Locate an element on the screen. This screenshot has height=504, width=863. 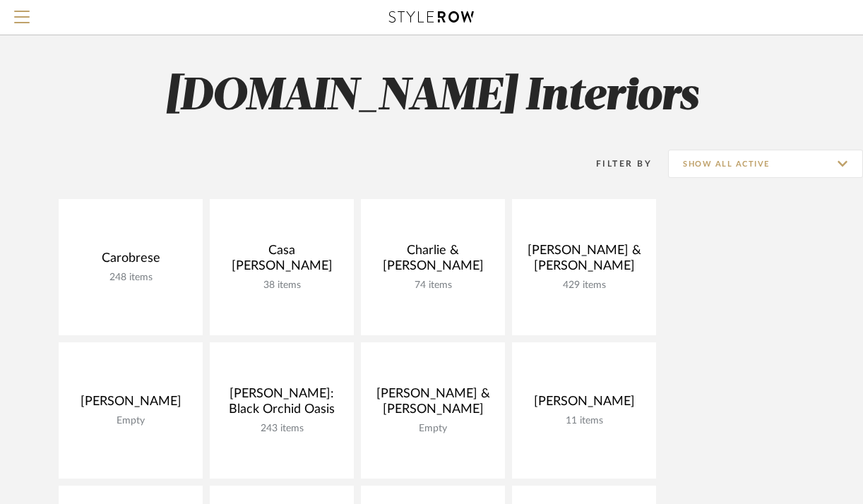
div: 38 items is located at coordinates (282, 285).